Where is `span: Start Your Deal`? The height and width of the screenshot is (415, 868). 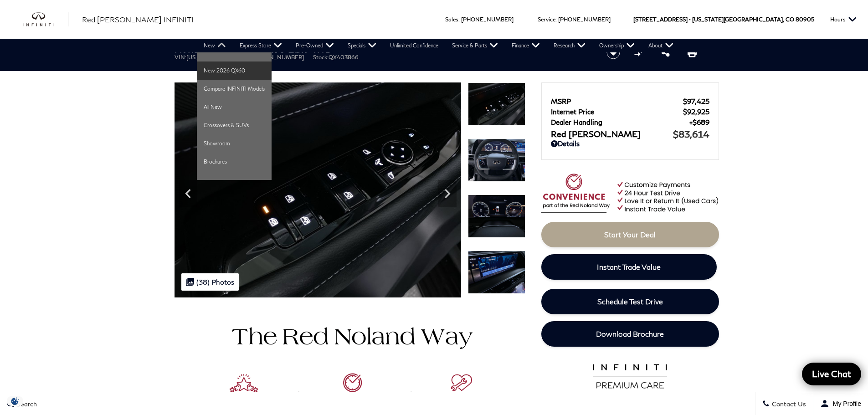
span: Start Your Deal is located at coordinates (630, 234).